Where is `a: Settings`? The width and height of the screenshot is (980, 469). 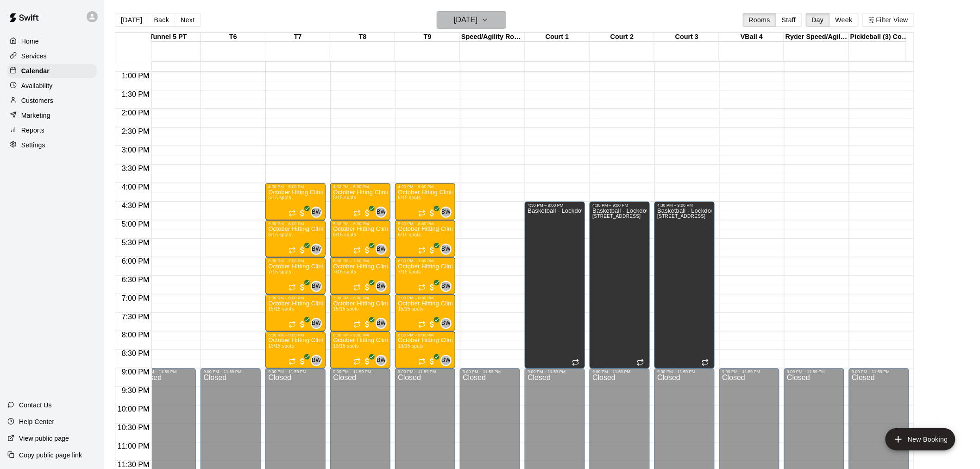 a: Settings is located at coordinates (52, 145).